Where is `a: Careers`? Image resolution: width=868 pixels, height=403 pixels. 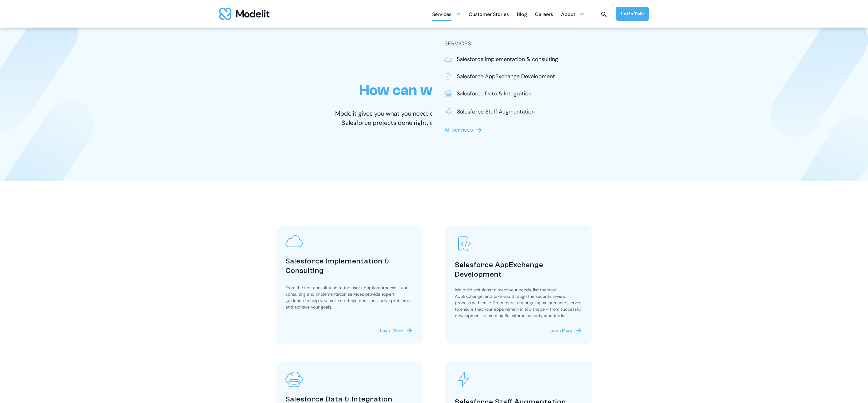 a: Careers is located at coordinates (544, 14).